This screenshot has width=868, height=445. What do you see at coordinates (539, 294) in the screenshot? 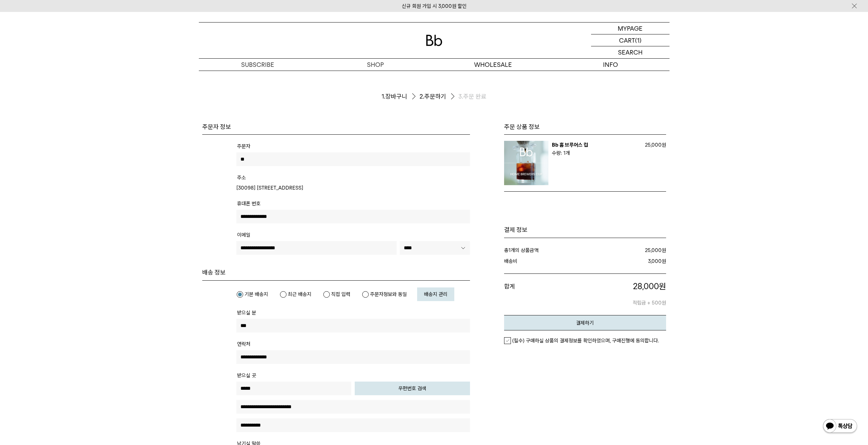
I see `dt: 합계` at bounding box center [539, 294].